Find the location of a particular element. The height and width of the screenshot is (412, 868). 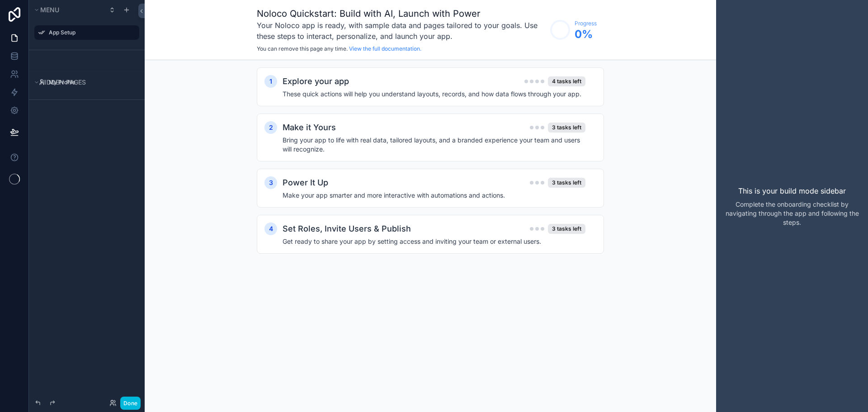

label: App Setup is located at coordinates (91, 32).